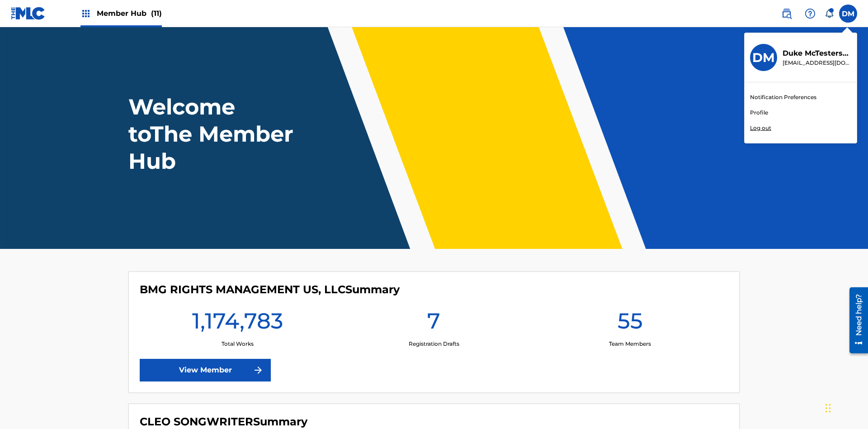 The height and width of the screenshot is (429, 868). I want to click on div: Need help?, so click(16, 31).